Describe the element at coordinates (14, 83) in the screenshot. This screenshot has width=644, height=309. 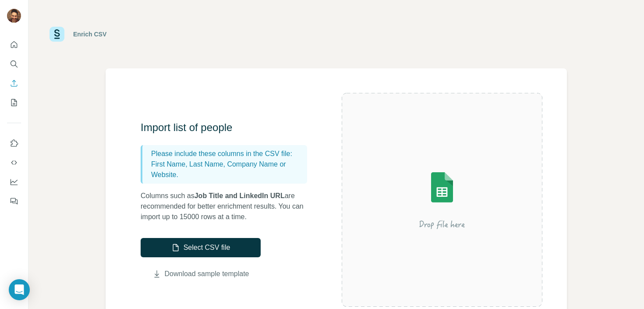
I see `button: Enrich CSV` at that location.